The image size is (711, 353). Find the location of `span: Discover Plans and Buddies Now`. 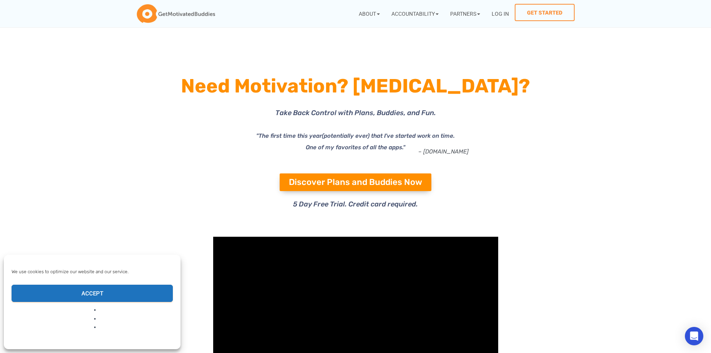

span: Discover Plans and Buddies Now is located at coordinates (355, 182).